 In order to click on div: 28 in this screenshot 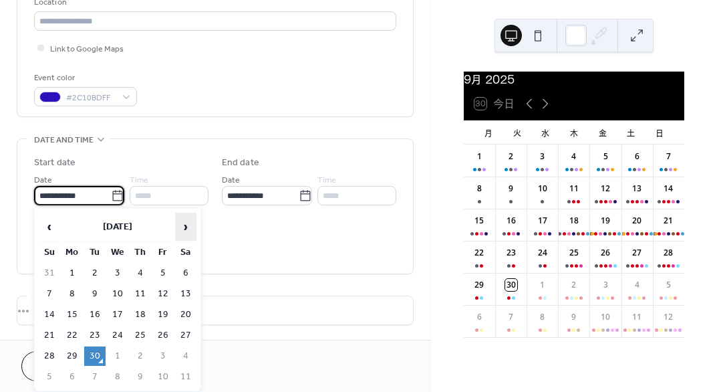, I will do `click(669, 253)`.